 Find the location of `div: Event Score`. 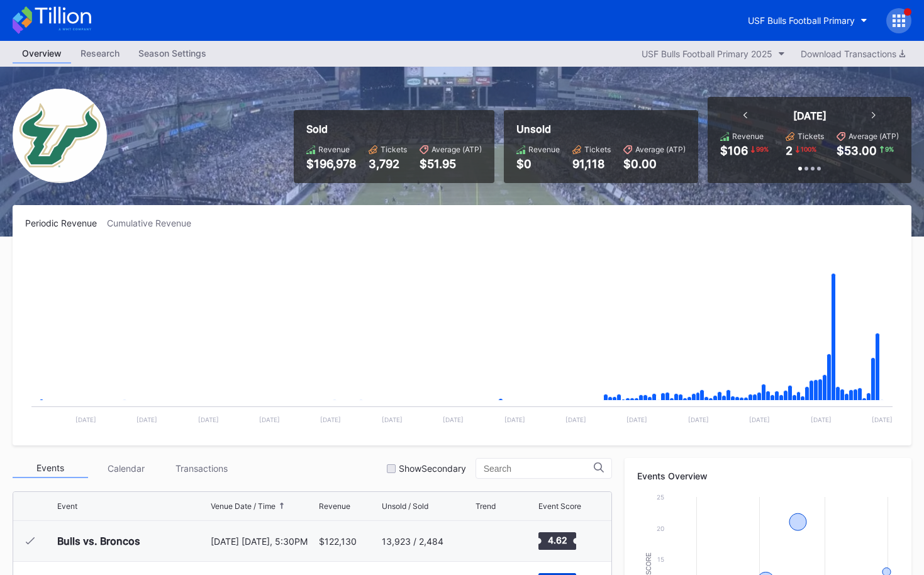

div: Event Score is located at coordinates (559, 506).